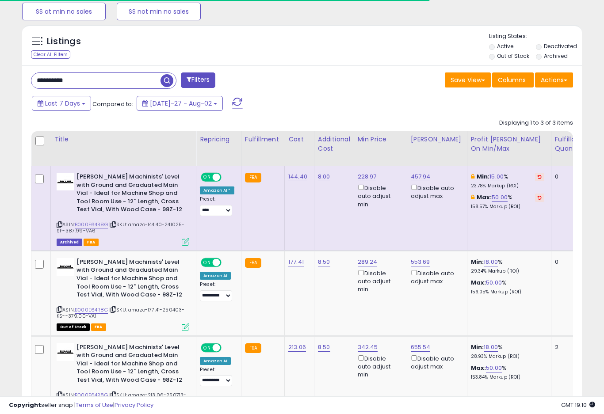 Image resolution: width=604 pixels, height=414 pixels. What do you see at coordinates (91, 310) in the screenshot?
I see `a: B000E64R8G` at bounding box center [91, 310].